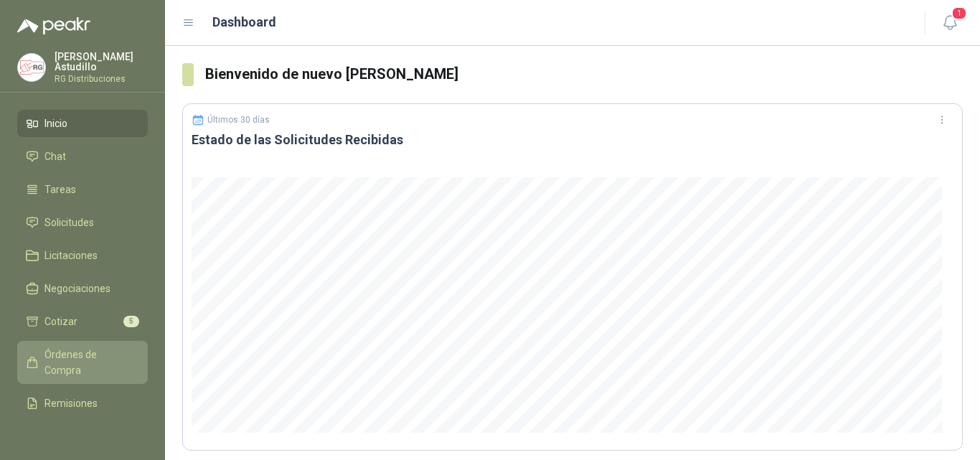 The width and height of the screenshot is (980, 460). What do you see at coordinates (56, 124) in the screenshot?
I see `span: Inicio` at bounding box center [56, 124].